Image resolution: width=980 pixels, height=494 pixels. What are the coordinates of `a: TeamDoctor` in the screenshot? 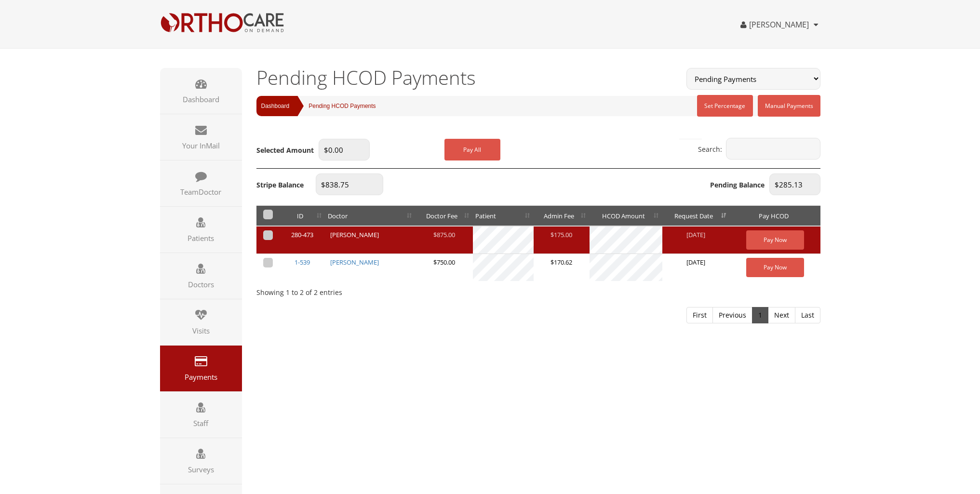 It's located at (201, 183).